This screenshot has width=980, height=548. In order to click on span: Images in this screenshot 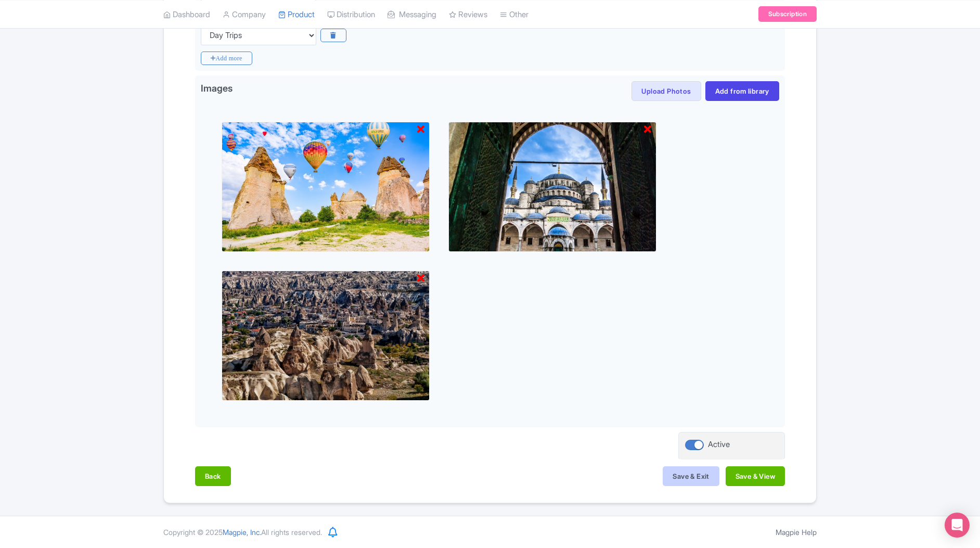, I will do `click(216, 90)`.